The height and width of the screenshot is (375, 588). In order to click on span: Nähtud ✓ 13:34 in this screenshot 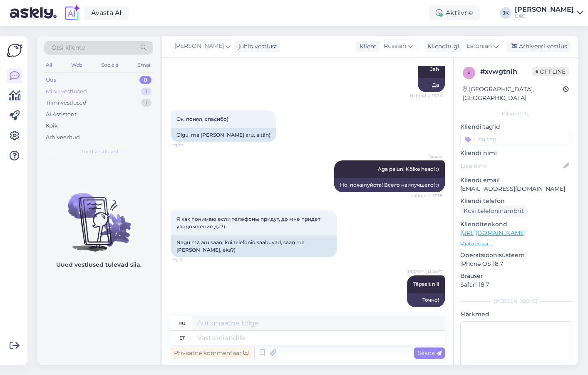, I will do `click(426, 96)`.